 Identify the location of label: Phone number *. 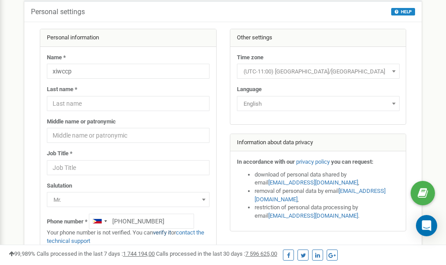
(67, 221).